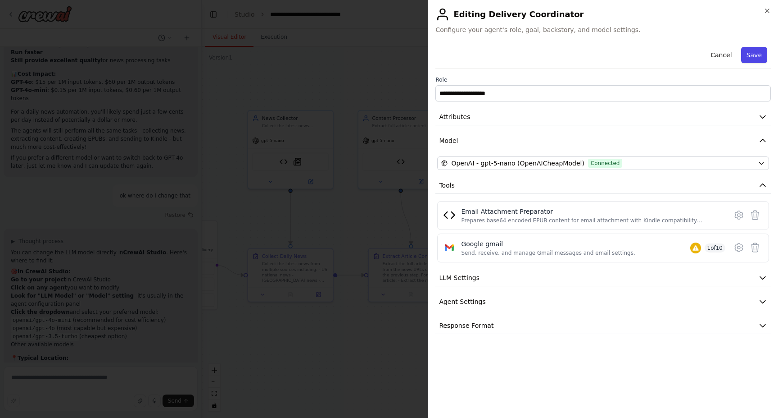  What do you see at coordinates (603, 141) in the screenshot?
I see `button: Model` at bounding box center [603, 141].